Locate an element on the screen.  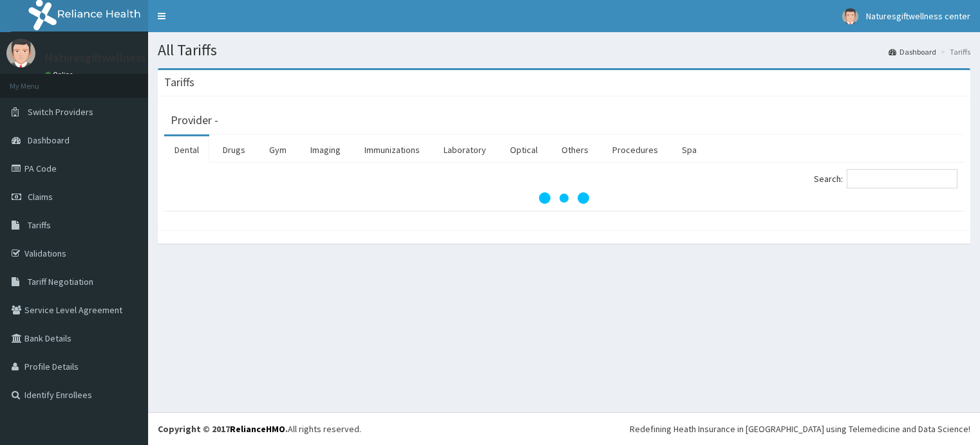
a: Imaging is located at coordinates (325, 150).